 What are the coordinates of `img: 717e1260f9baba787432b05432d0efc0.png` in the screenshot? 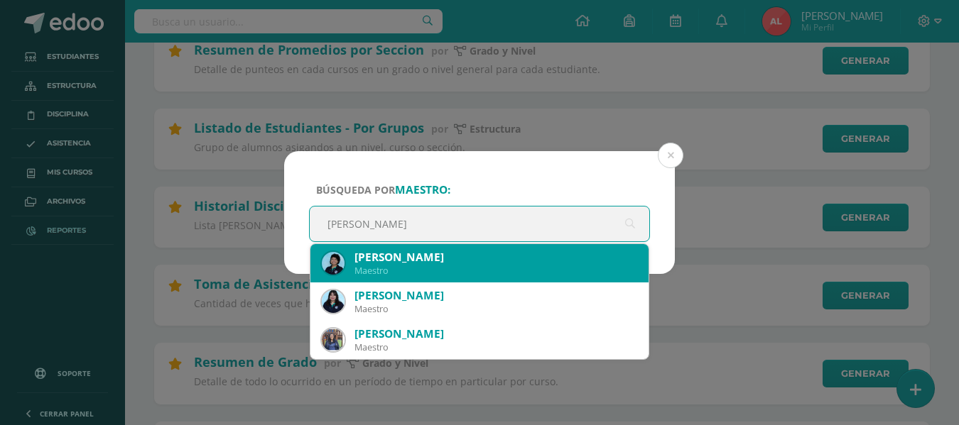 It's located at (333, 302).